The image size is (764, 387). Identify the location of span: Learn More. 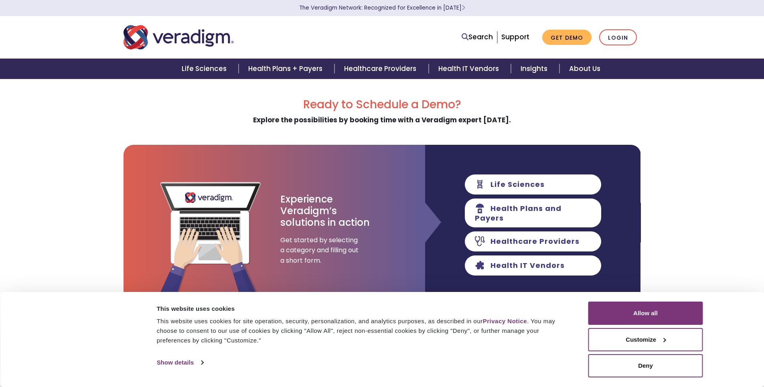
(463, 8).